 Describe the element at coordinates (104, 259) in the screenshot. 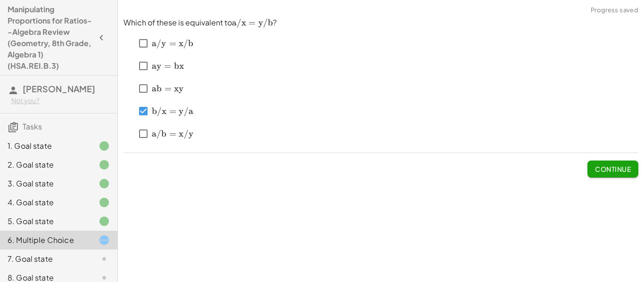

I see `i: Task not started.` at that location.